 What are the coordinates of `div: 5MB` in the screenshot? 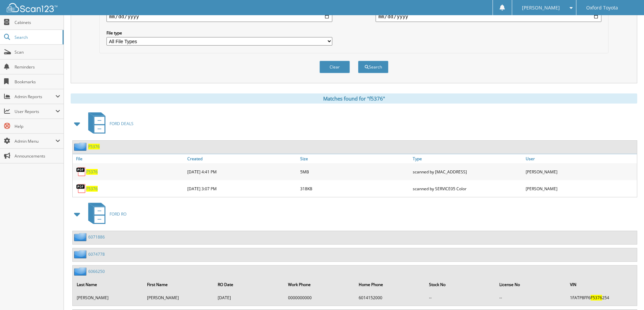 It's located at (355, 172).